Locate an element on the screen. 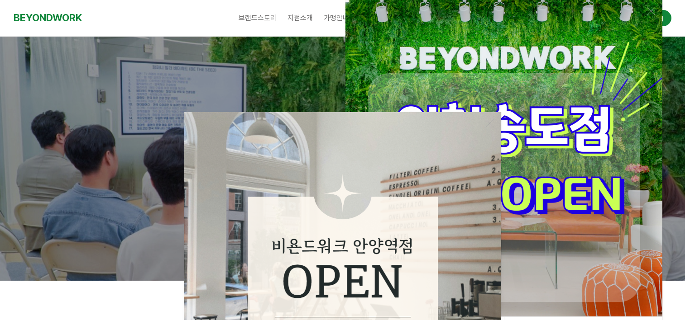 Image resolution: width=685 pixels, height=320 pixels. span: 브랜드스토리 is located at coordinates (258, 18).